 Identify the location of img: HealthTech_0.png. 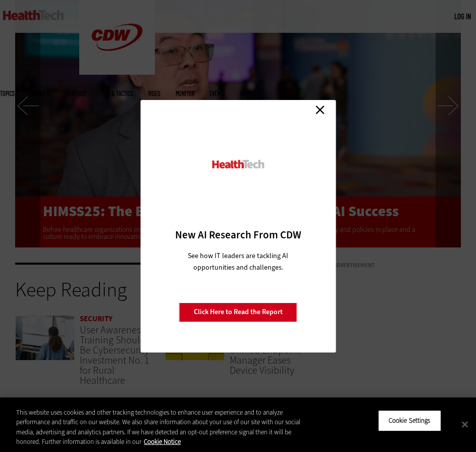
(238, 164).